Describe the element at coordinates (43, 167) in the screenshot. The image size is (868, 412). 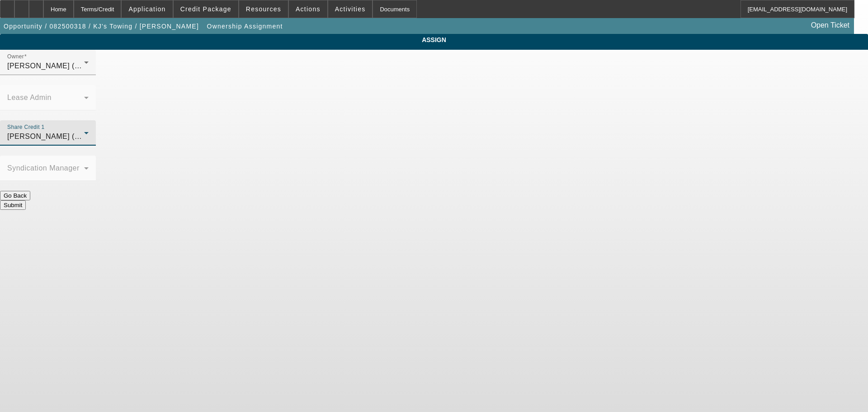
I see `mat-label: Syndication Manager` at that location.